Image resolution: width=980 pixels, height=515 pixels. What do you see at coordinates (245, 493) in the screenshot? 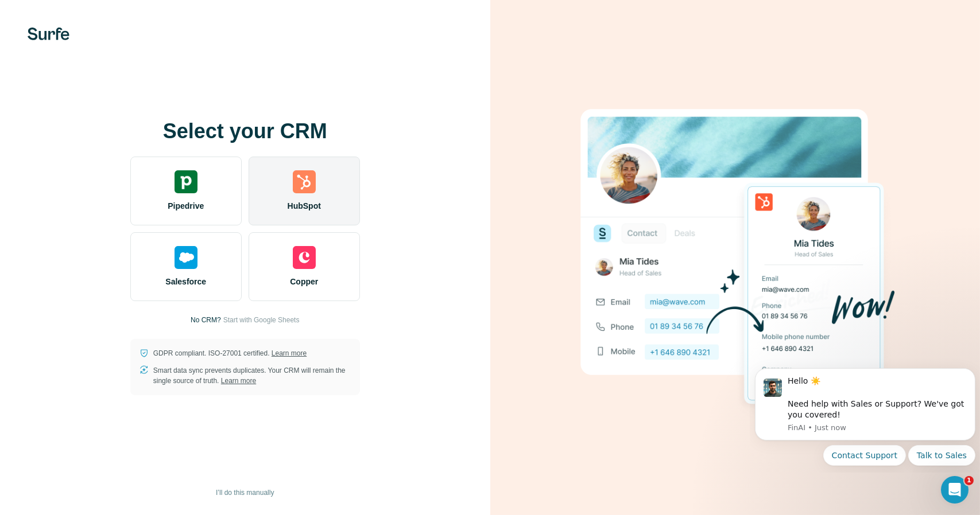
I see `button: I’ll do this manually` at bounding box center [245, 493].